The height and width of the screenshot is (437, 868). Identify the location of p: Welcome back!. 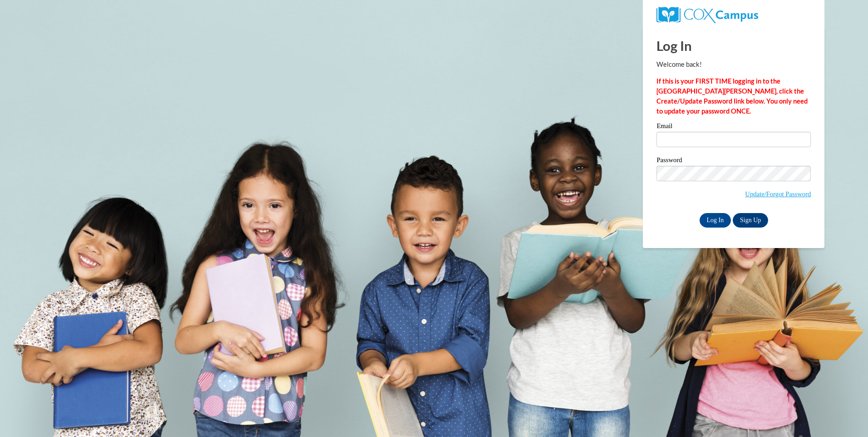
(734, 64).